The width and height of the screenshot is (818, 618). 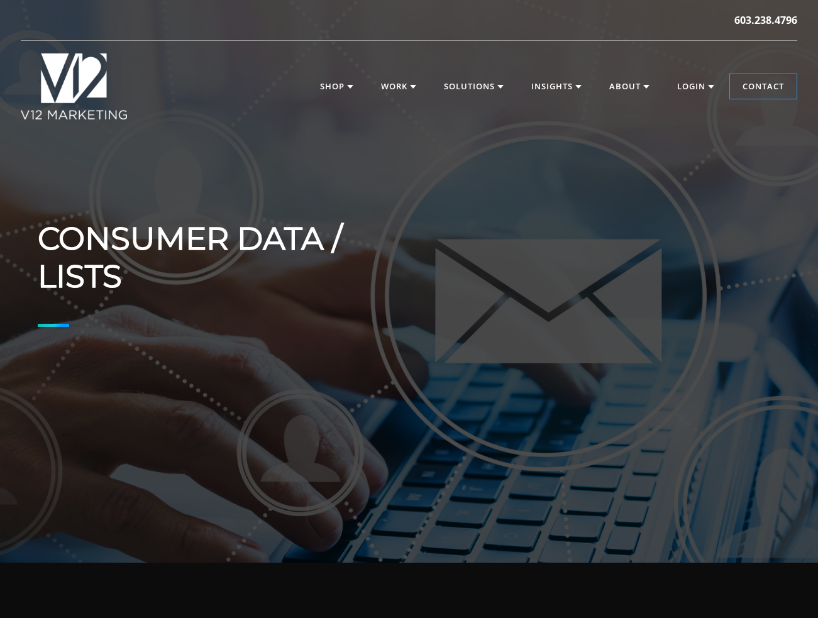 I want to click on div: Chat Widget, so click(x=786, y=588).